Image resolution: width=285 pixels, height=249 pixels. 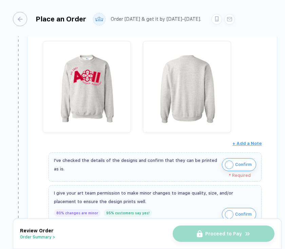 What do you see at coordinates (187, 85) in the screenshot?
I see `img: 019766e7-efd1-4286-9f32-b3e2b73851d3_nt_back_1756411053800.jpg` at bounding box center [187, 85].